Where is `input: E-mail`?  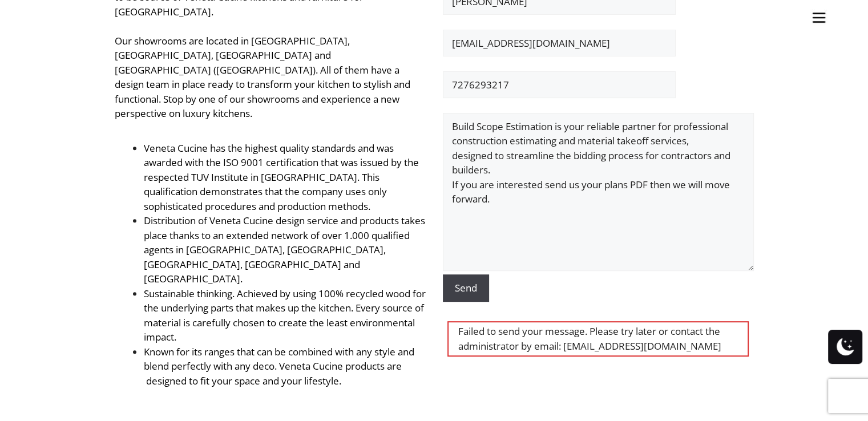 input: E-mail is located at coordinates (560, 43).